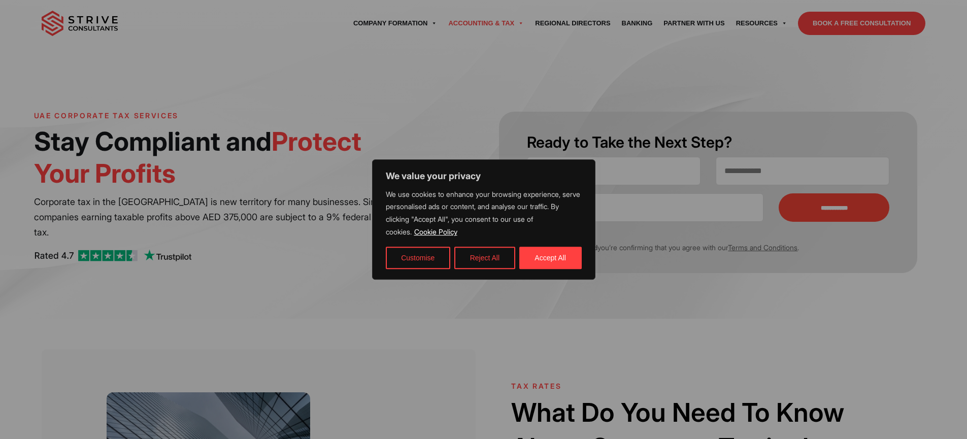  I want to click on div: We value your privacy, so click(484, 220).